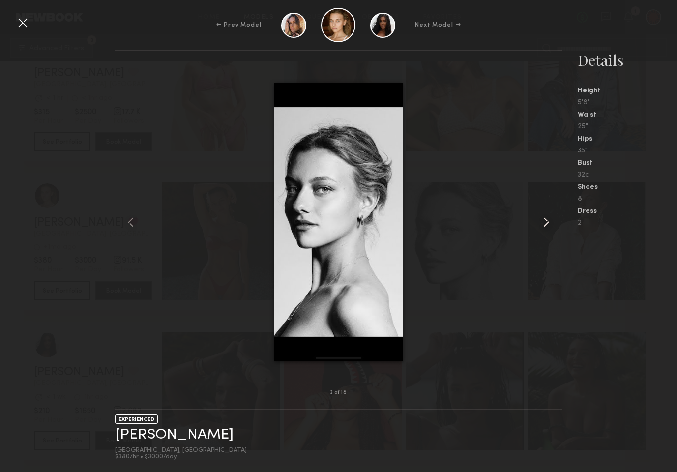 The height and width of the screenshot is (472, 677). Describe the element at coordinates (627, 151) in the screenshot. I see `div: 35"` at that location.